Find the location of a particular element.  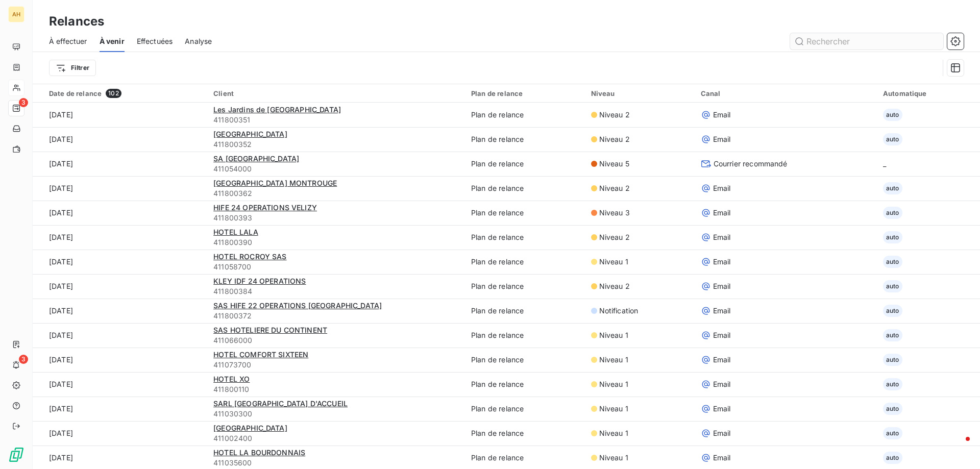

span: SAS HOTELIERE DU CONTINENT is located at coordinates (270, 330).